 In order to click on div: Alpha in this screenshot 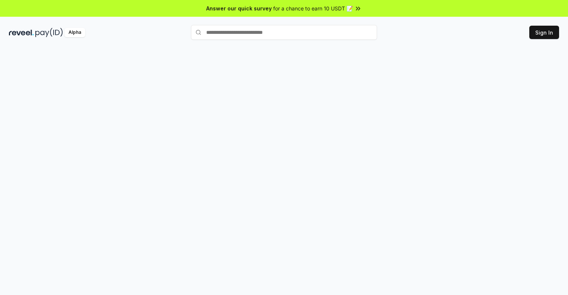, I will do `click(75, 32)`.